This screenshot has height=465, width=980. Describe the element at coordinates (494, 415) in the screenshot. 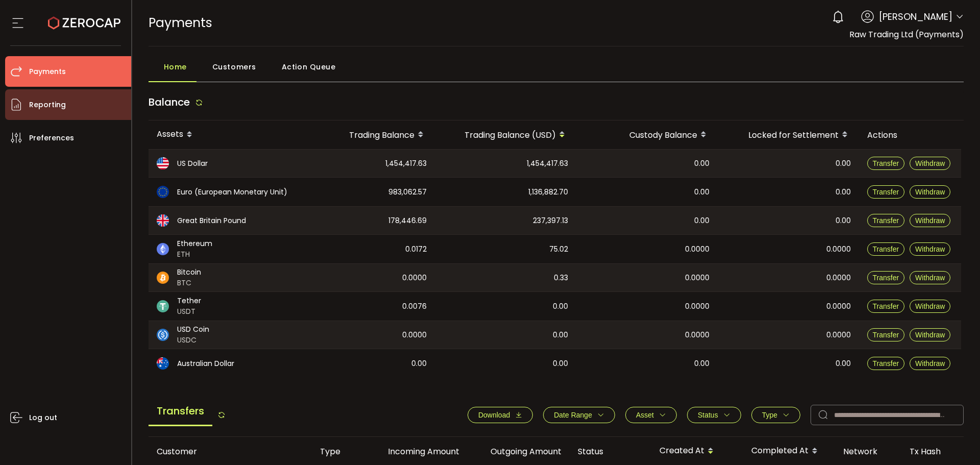

I see `span: Download` at that location.